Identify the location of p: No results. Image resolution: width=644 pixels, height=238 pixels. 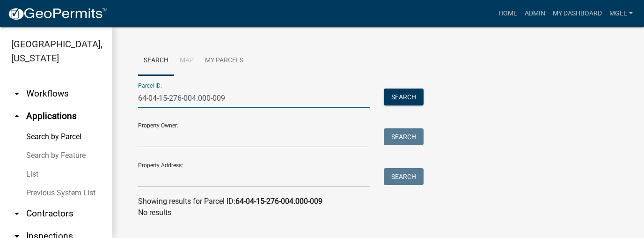
(378, 213).